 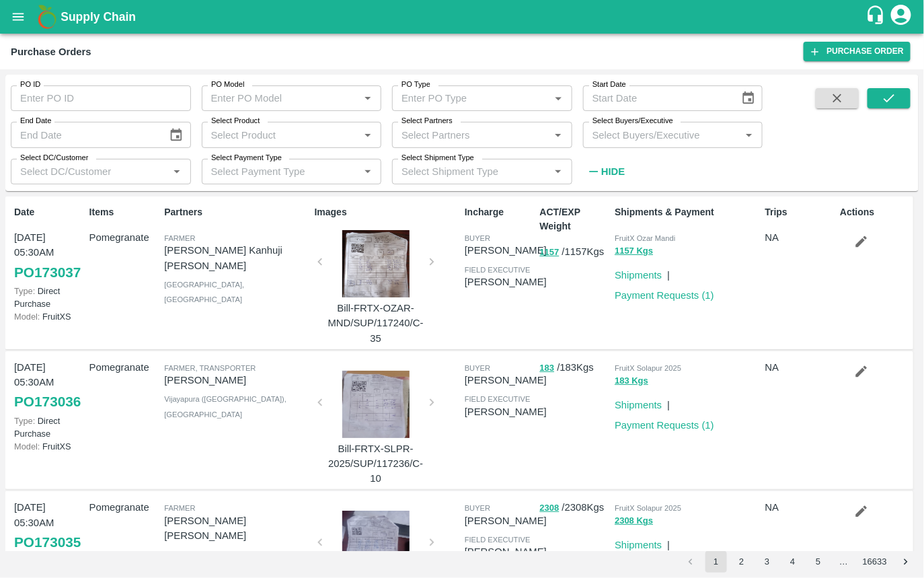 I want to click on span: Farmer, Transporter, so click(x=210, y=368).